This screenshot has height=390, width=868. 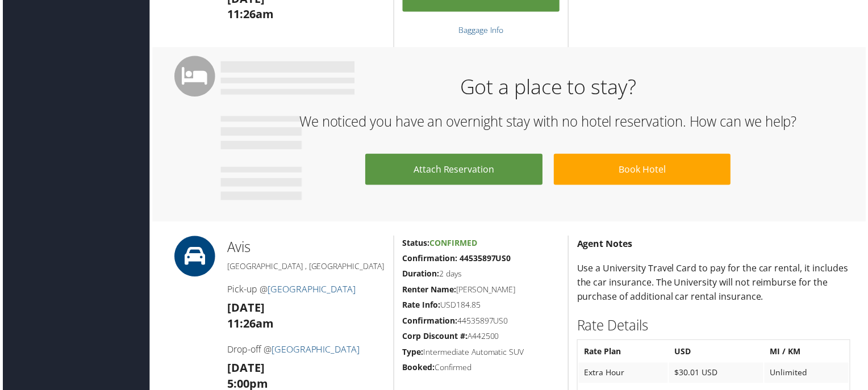 What do you see at coordinates (416, 244) in the screenshot?
I see `strong: Status:` at bounding box center [416, 244].